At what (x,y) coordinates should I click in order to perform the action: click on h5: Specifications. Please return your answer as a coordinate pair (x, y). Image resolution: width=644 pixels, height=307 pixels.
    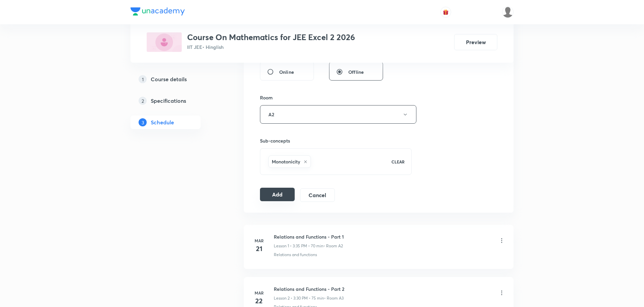
    Looking at the image, I should click on (168, 101).